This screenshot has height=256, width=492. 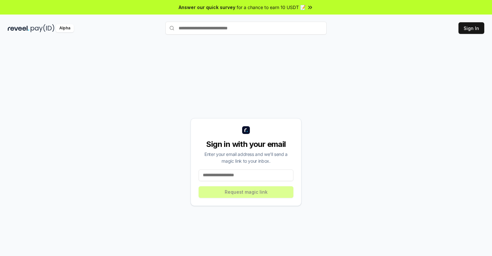 What do you see at coordinates (246, 130) in the screenshot?
I see `img: logo_small` at bounding box center [246, 130].